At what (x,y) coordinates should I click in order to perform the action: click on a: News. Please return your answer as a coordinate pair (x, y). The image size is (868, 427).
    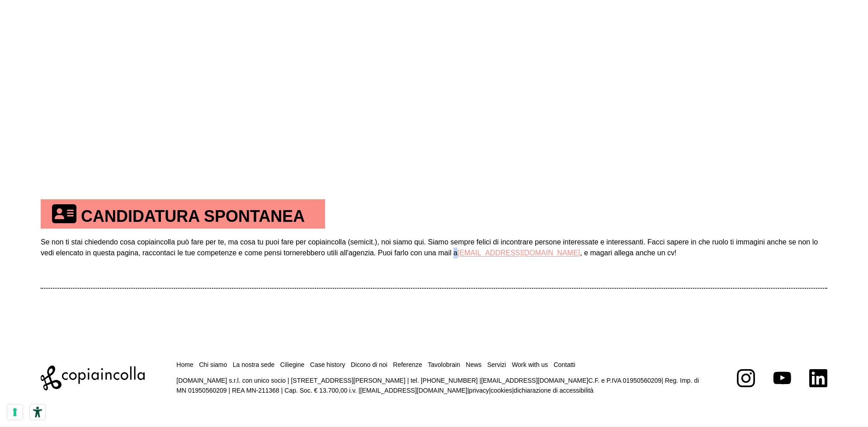
    Looking at the image, I should click on (473, 364).